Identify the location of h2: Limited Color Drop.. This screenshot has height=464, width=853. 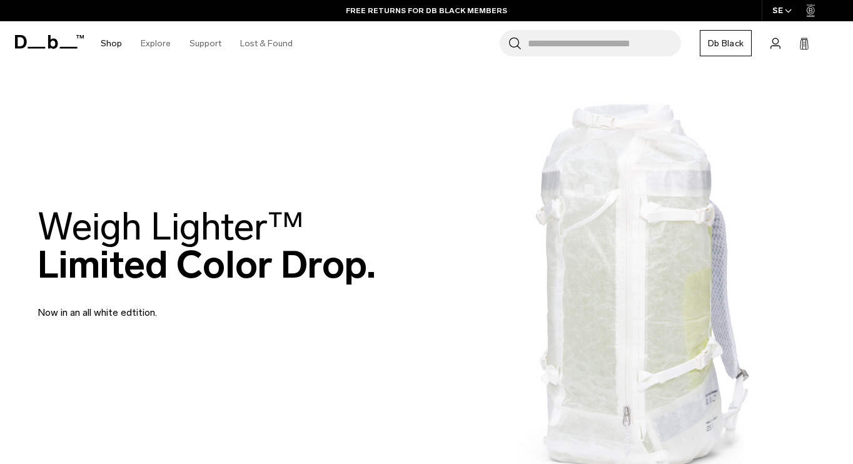
(206, 246).